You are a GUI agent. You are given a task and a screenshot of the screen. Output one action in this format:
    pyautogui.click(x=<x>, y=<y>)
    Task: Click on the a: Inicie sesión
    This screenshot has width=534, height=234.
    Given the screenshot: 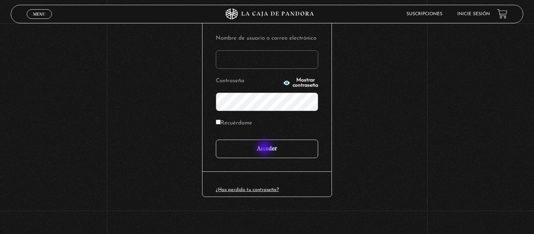 What is the action you would take?
    pyautogui.click(x=474, y=14)
    